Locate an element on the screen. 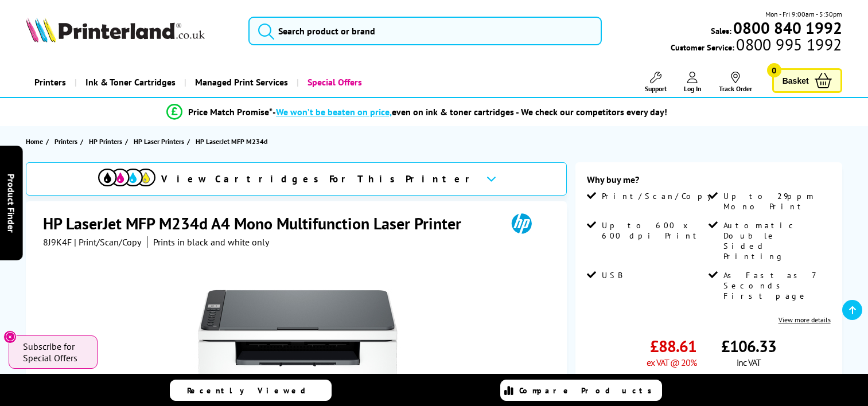 The image size is (868, 406). a: HP Laser Printers is located at coordinates (160, 142).